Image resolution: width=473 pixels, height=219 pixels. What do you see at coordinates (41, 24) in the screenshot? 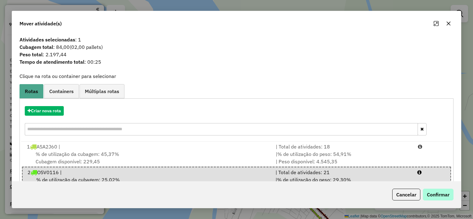
I see `span: Mover atividade(s)` at bounding box center [41, 24].